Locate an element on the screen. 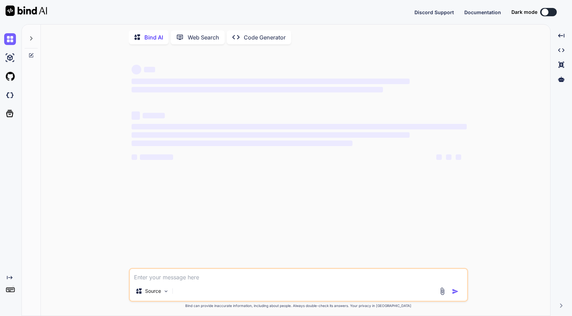 Image resolution: width=572 pixels, height=316 pixels. button: Documentation is located at coordinates (483, 12).